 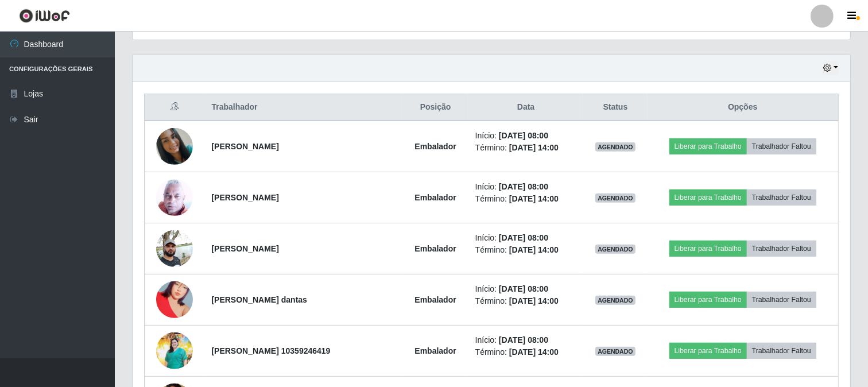 I want to click on img: 1718807119279.jpeg, so click(x=174, y=300).